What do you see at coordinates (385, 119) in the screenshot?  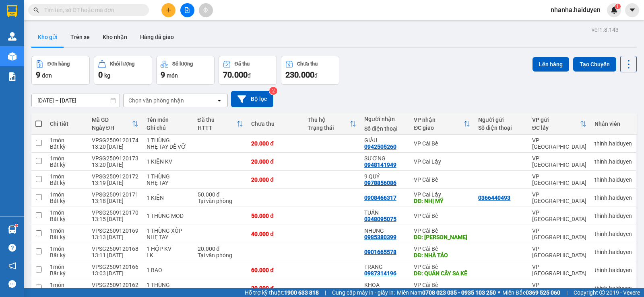 I see `div: Người nhận` at bounding box center [385, 119].